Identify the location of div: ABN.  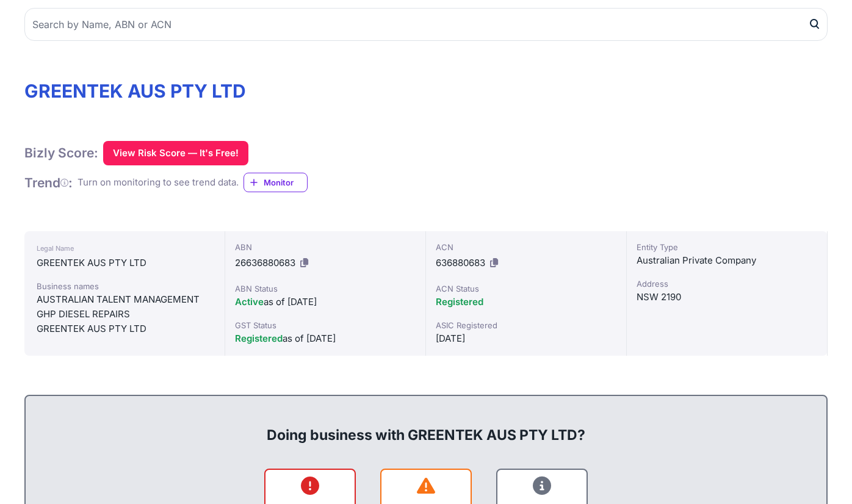
(325, 247).